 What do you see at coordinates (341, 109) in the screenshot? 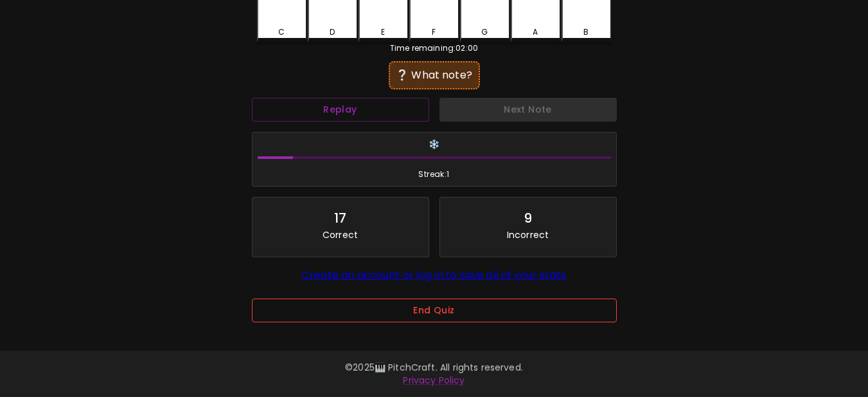
I see `button: Replay` at bounding box center [341, 109].